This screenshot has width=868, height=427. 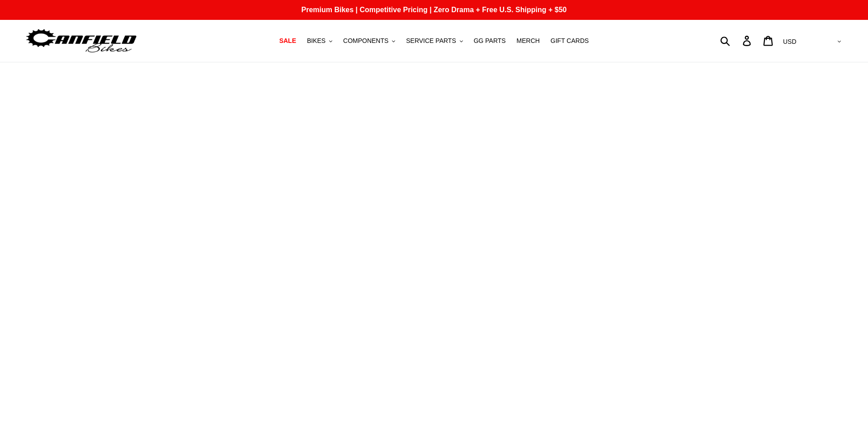 What do you see at coordinates (366, 41) in the screenshot?
I see `span: COMPONENTS` at bounding box center [366, 41].